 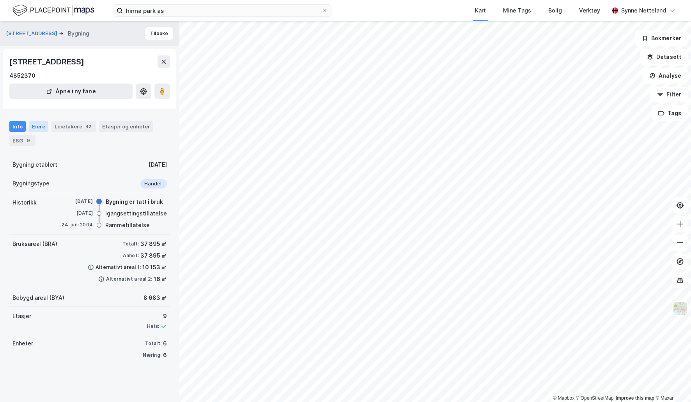 What do you see at coordinates (31, 183) in the screenshot?
I see `div: Bygningstype` at bounding box center [31, 183].